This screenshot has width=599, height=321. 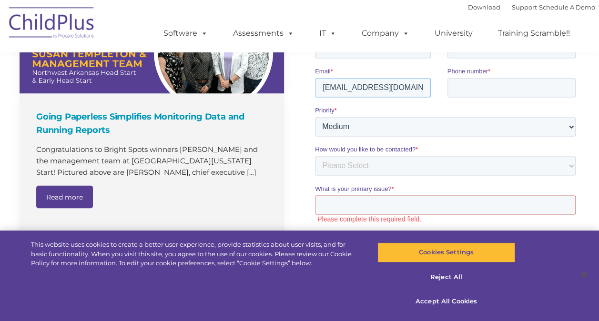 I want to click on button: Cookies Settings, so click(x=446, y=253).